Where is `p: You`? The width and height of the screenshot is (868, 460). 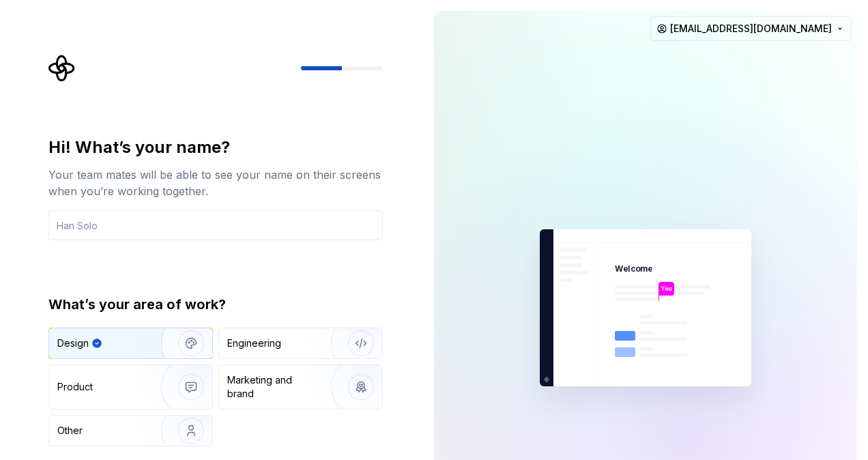 p: You is located at coordinates (666, 289).